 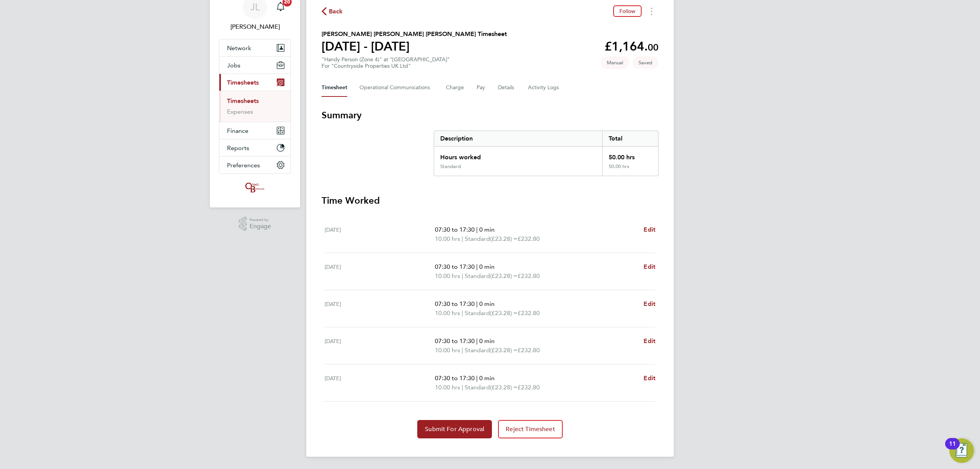 I want to click on span: This timesheet is Saved., so click(x=645, y=62).